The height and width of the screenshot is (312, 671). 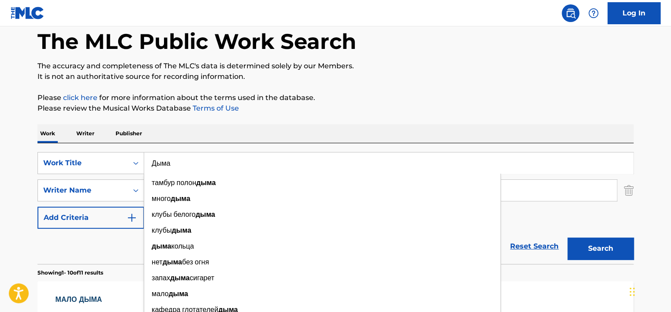 What do you see at coordinates (594, 13) in the screenshot?
I see `div: Help` at bounding box center [594, 13].